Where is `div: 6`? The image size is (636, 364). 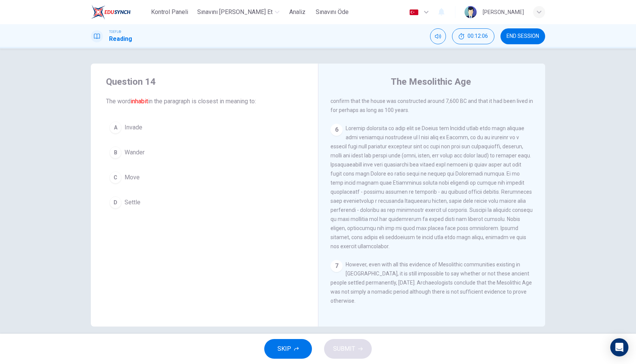
div: 6 is located at coordinates (337, 130).